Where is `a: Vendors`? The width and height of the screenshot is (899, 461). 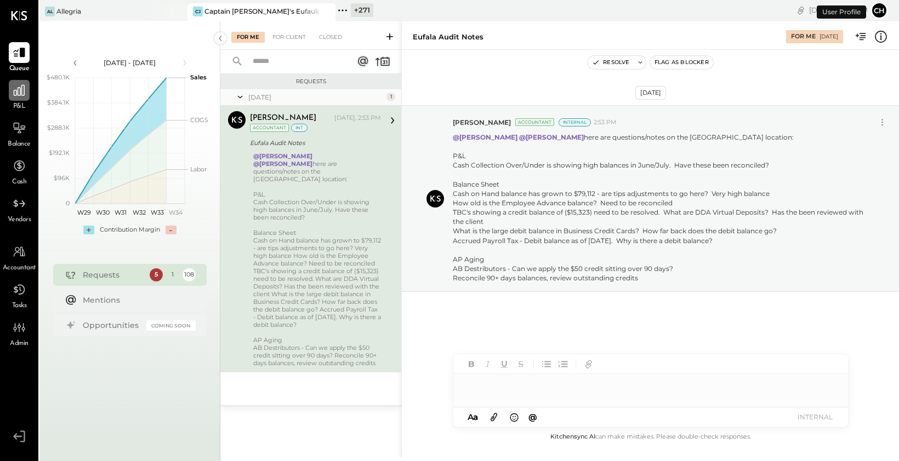 a: Vendors is located at coordinates (19, 209).